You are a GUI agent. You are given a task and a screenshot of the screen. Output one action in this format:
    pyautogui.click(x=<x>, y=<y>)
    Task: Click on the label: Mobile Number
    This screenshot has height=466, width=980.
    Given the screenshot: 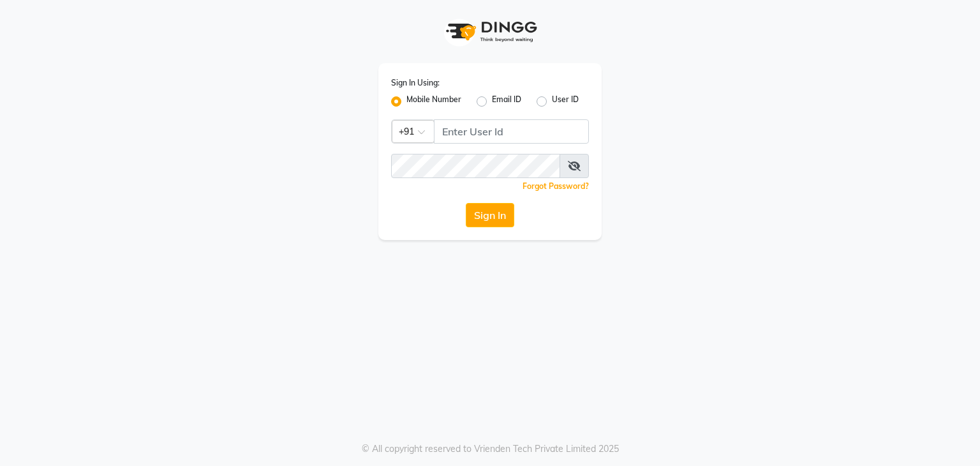 What is the action you would take?
    pyautogui.click(x=434, y=101)
    